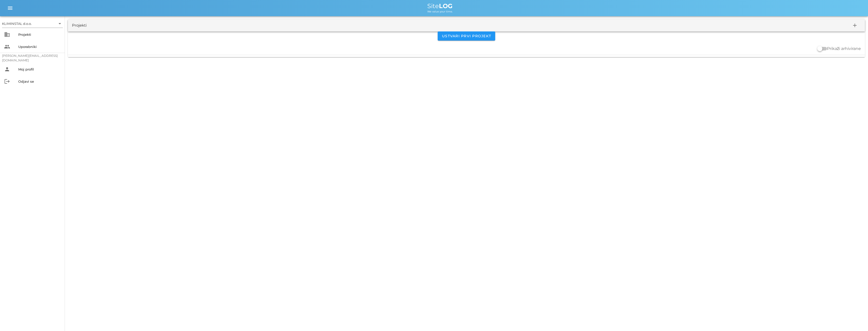 The height and width of the screenshot is (331, 868). Describe the element at coordinates (440, 11) in the screenshot. I see `span: We value your time.` at that location.